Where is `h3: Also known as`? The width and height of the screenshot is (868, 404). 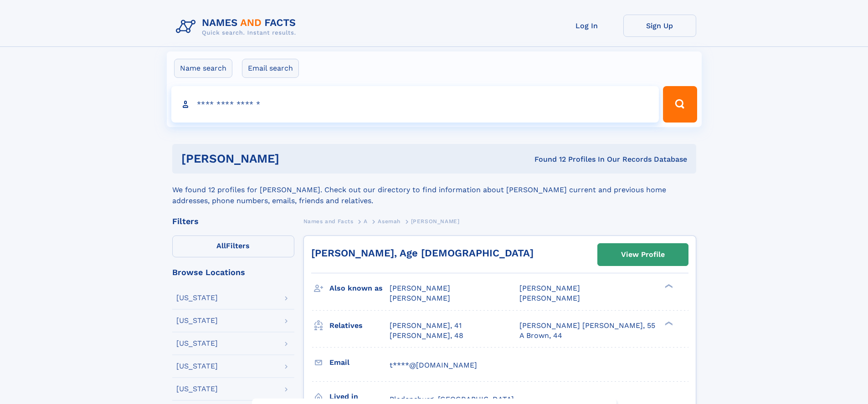
h3: Also known as is located at coordinates (360, 289).